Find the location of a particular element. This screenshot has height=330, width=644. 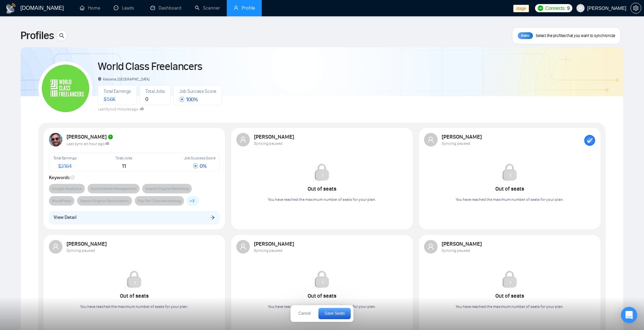

img: USER is located at coordinates (56, 139).